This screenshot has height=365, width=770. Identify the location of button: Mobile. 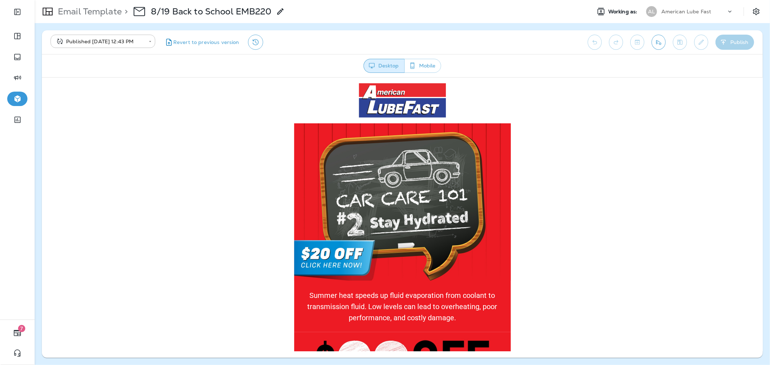
(423, 66).